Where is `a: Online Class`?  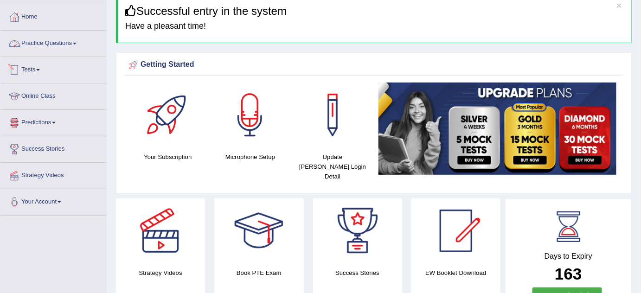 a: Online Class is located at coordinates (53, 95).